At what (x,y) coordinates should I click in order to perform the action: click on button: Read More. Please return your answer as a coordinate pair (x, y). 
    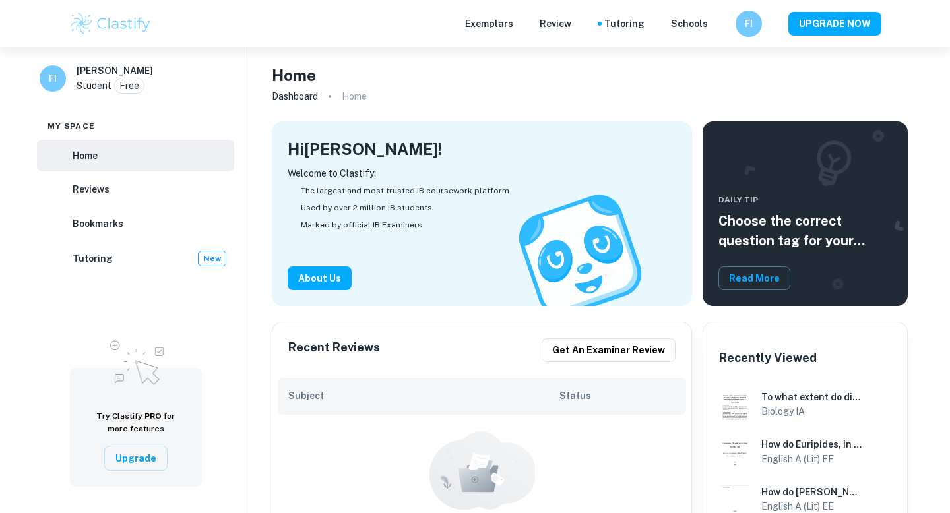
    Looking at the image, I should click on (754, 278).